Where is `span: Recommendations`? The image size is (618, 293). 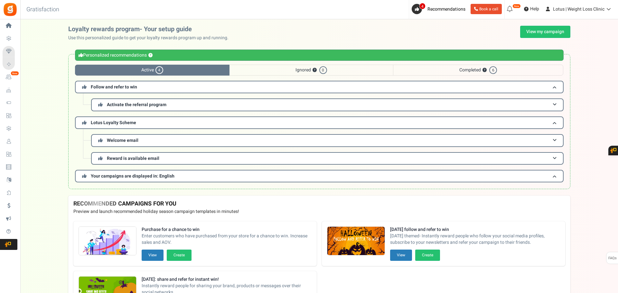 span: Recommendations is located at coordinates (446, 9).